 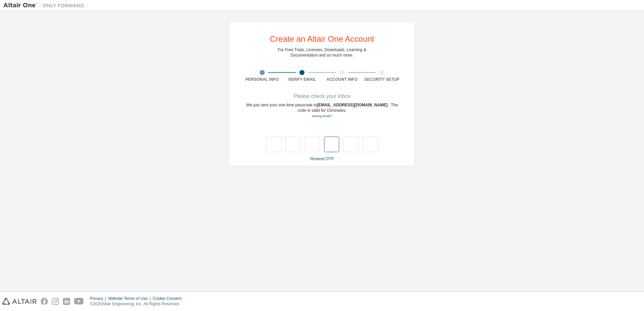 What do you see at coordinates (382, 80) in the screenshot?
I see `div: Security Setup` at bounding box center [382, 80].